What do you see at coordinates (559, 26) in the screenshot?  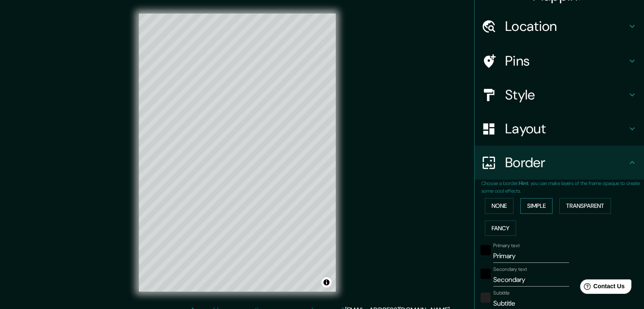 I see `div: Location` at bounding box center [559, 26].